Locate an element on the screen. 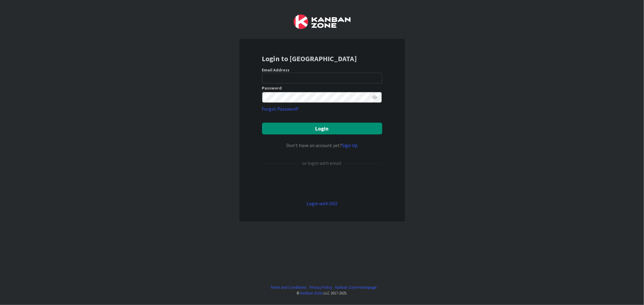  a: Kanban Zone is located at coordinates (311, 293).